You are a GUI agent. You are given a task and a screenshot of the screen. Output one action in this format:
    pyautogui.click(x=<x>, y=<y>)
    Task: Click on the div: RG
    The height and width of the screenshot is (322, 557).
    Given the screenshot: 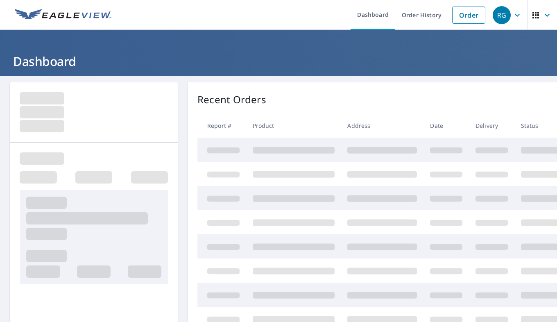 What is the action you would take?
    pyautogui.click(x=502, y=15)
    